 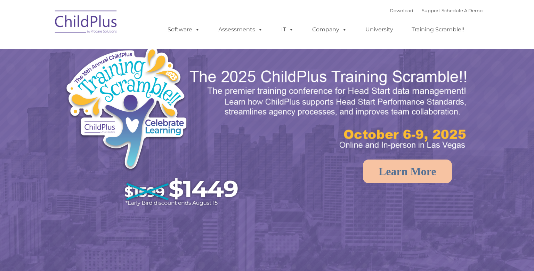 What do you see at coordinates (330, 30) in the screenshot?
I see `a: Company` at bounding box center [330, 30].